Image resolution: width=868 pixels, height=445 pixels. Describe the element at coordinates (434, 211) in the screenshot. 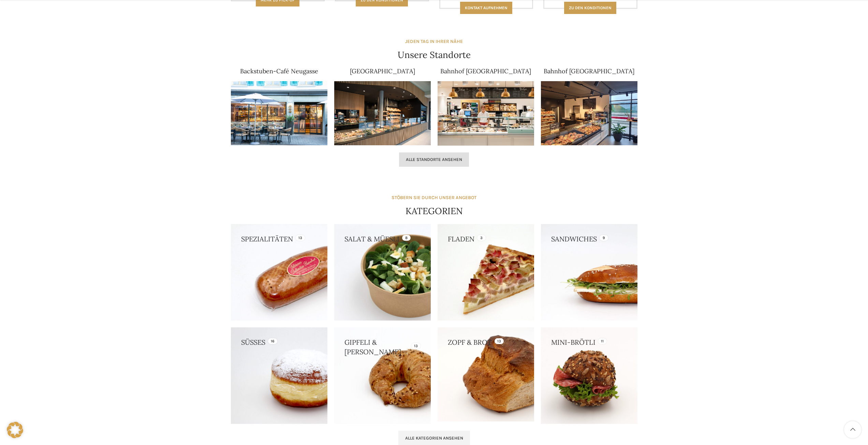

I see `h4: KATEGORIEN` at that location.